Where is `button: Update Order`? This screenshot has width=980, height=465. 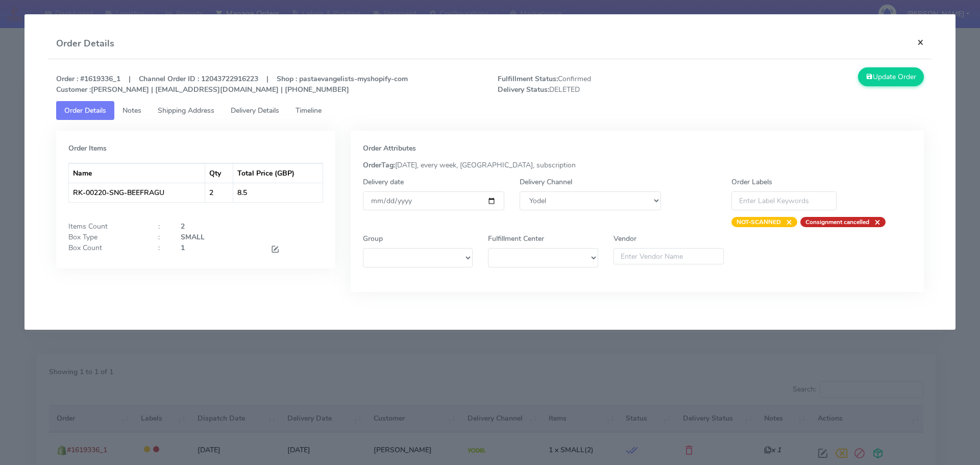
button: Update Order is located at coordinates (891, 76).